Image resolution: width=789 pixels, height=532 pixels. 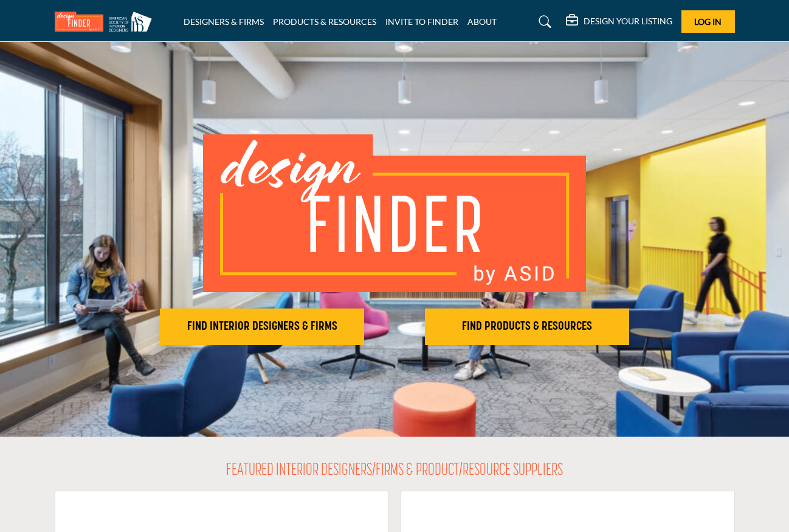 What do you see at coordinates (619, 22) in the screenshot?
I see `div: DESIGN YOUR LISTING` at bounding box center [619, 22].